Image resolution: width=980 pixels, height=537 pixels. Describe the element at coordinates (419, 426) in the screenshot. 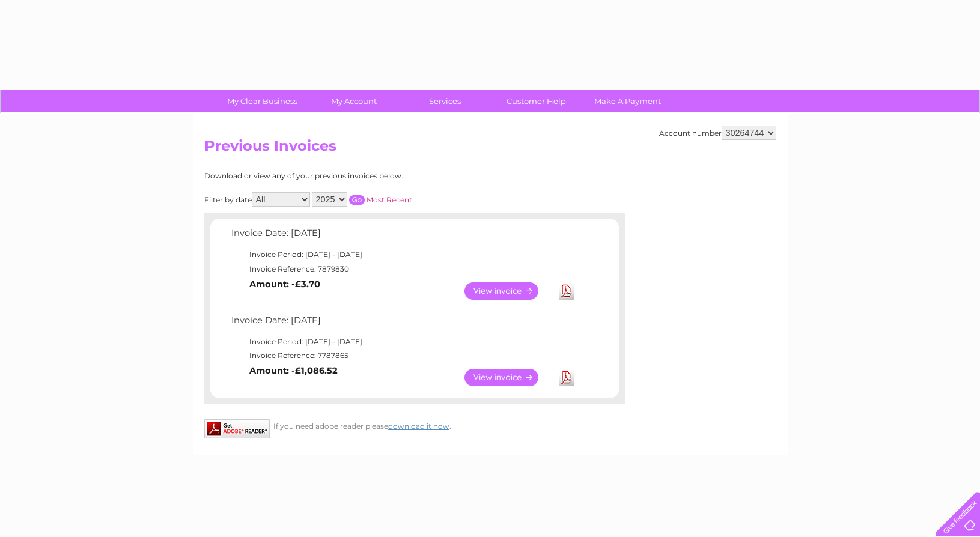

I see `a: download it now` at that location.